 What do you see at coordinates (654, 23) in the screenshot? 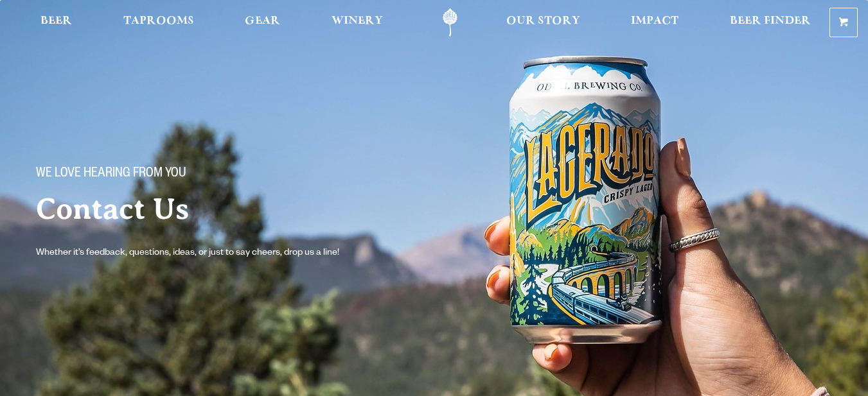
I see `a: Impact` at bounding box center [654, 23].